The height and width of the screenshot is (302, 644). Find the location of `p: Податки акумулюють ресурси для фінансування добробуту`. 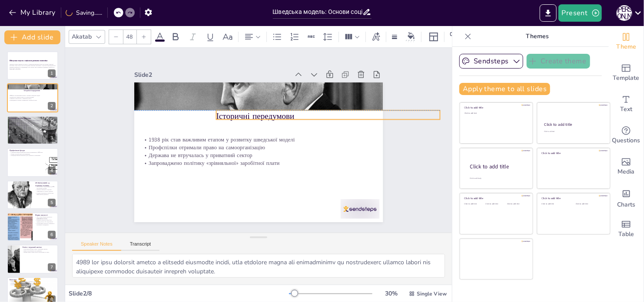

p: Податки акумулюють ресурси для фінансування добробуту is located at coordinates (45, 194).